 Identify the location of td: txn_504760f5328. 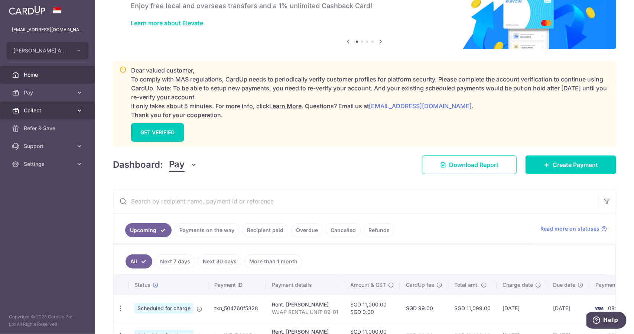
(237, 308).